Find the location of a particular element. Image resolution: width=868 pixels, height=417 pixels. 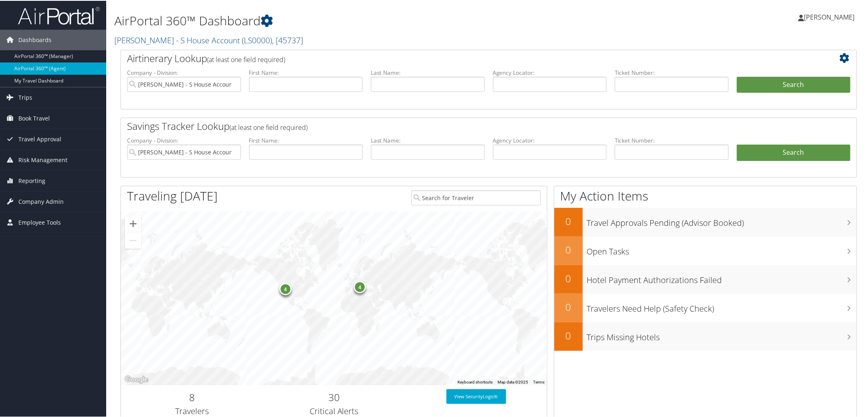

a: 0Trips Missing Hotels is located at coordinates (706, 336).